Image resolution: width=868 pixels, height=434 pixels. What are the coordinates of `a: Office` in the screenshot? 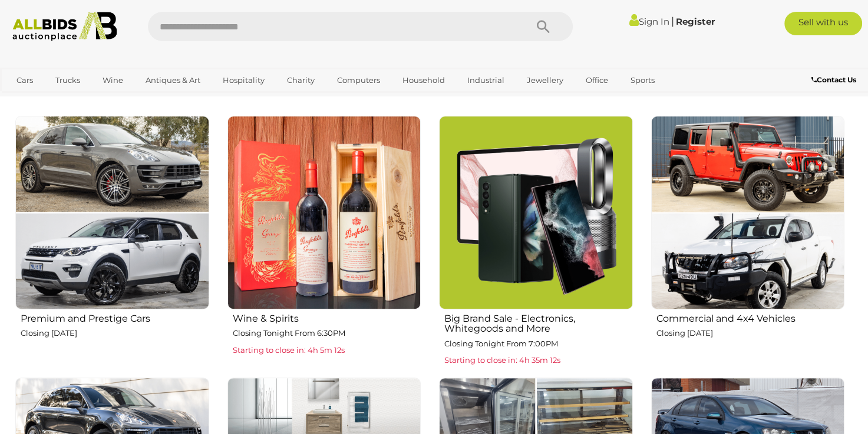 It's located at (597, 80).